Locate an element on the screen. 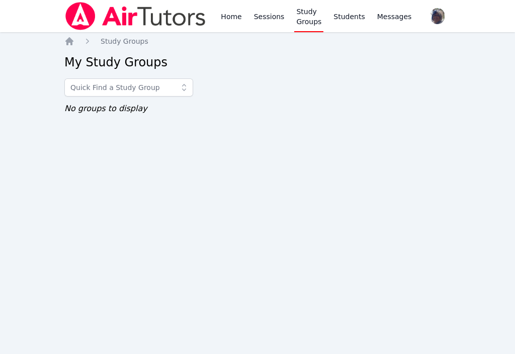 The image size is (515, 354). span: No groups to display is located at coordinates (106, 108).